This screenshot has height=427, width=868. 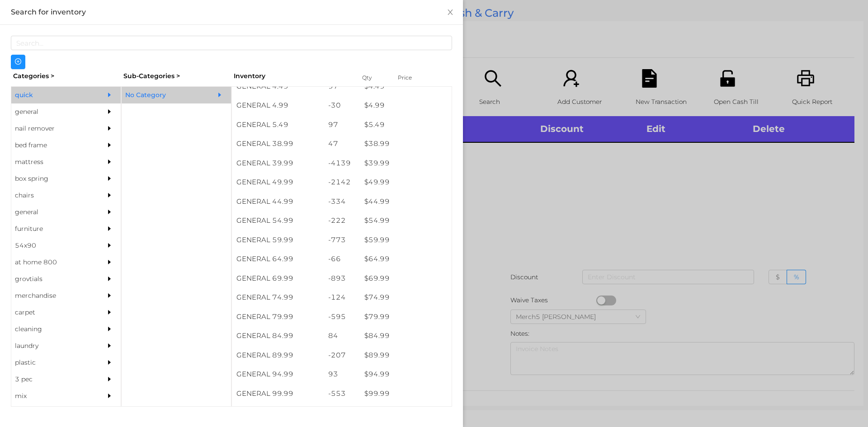 I want to click on div: GENERAL 54.99, so click(x=278, y=221).